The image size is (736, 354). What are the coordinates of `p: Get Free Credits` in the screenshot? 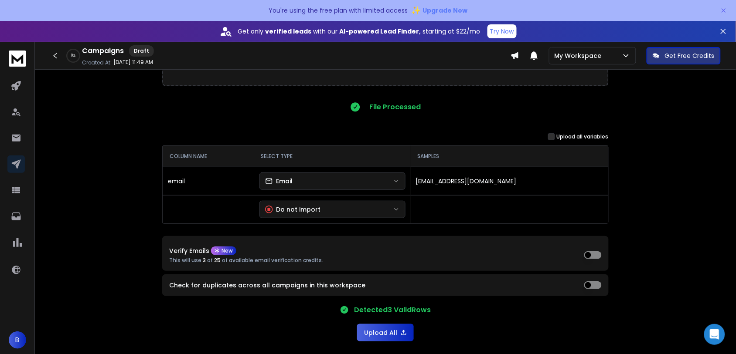 It's located at (690, 56).